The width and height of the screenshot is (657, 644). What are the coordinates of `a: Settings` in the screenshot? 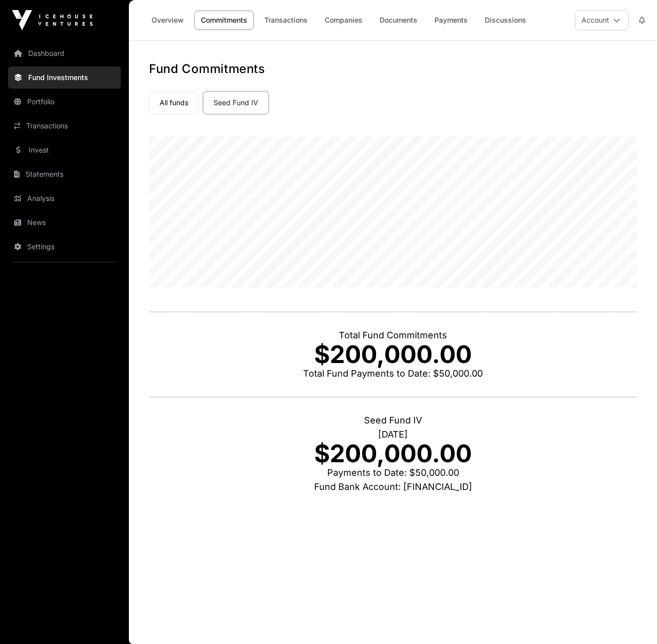 It's located at (65, 247).